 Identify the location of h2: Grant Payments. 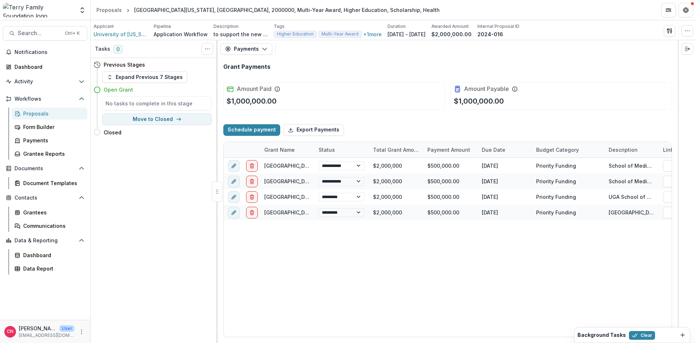
(247, 67).